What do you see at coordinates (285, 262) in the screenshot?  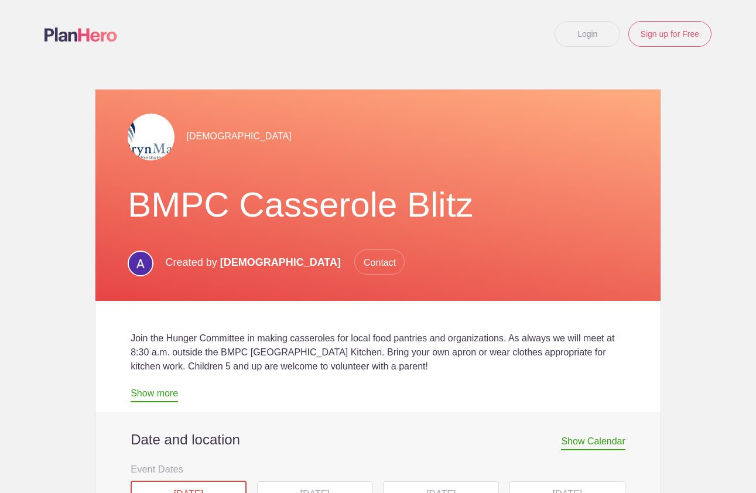 I see `p: Created by` at bounding box center [285, 262].